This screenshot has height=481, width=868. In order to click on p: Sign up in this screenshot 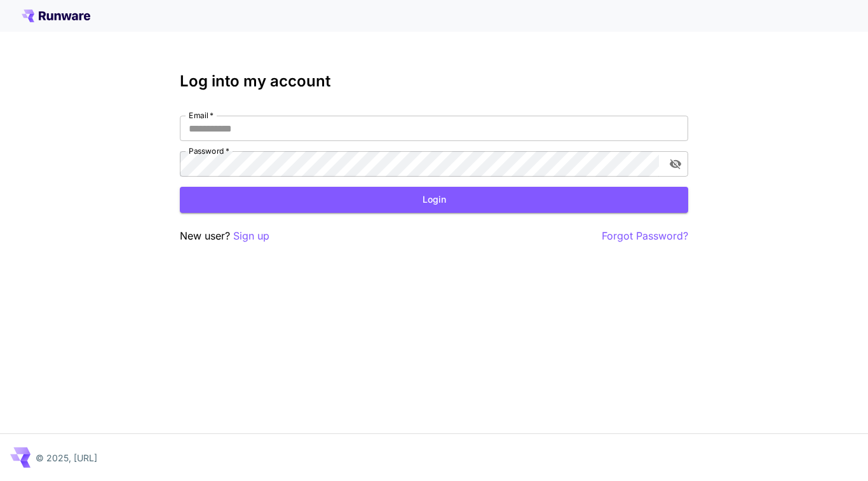, I will do `click(251, 236)`.